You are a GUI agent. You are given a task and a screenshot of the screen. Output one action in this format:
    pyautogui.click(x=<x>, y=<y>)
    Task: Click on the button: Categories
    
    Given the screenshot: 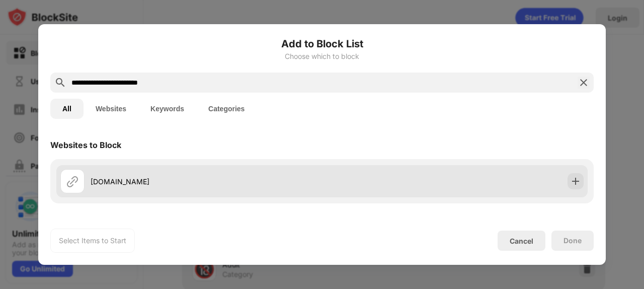 What is the action you would take?
    pyautogui.click(x=226, y=109)
    